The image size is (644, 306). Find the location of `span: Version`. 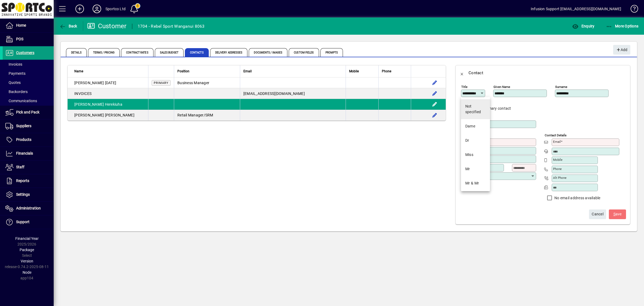

span: Version is located at coordinates (27, 261).